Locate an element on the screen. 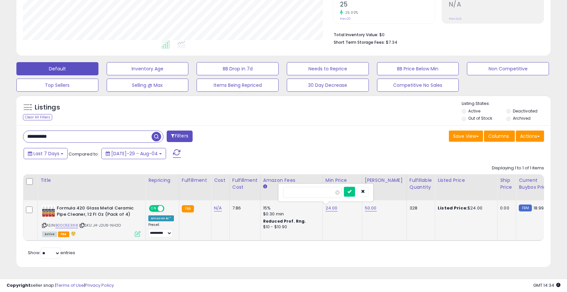 The width and height of the screenshot is (567, 292). button: Filters is located at coordinates (180, 136).